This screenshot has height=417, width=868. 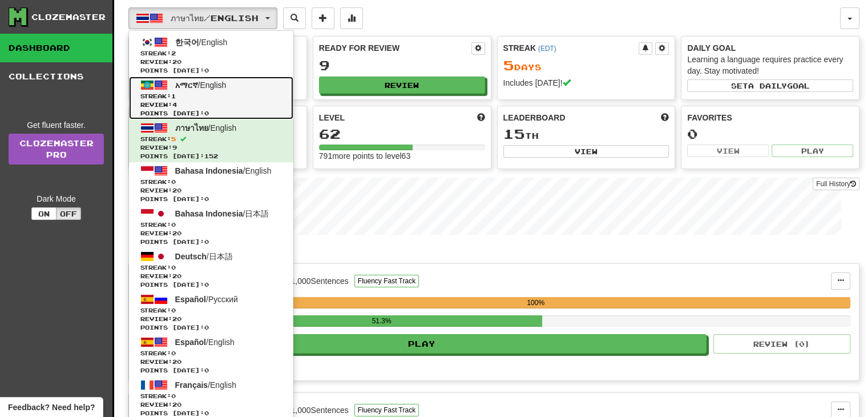 What do you see at coordinates (395, 48) in the screenshot?
I see `div: Ready for Review` at bounding box center [395, 48].